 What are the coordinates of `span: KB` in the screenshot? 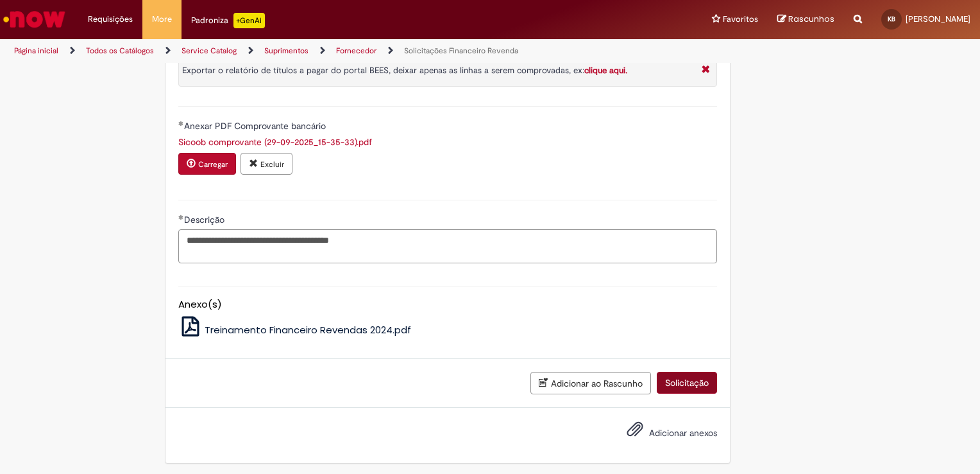 It's located at (892, 18).